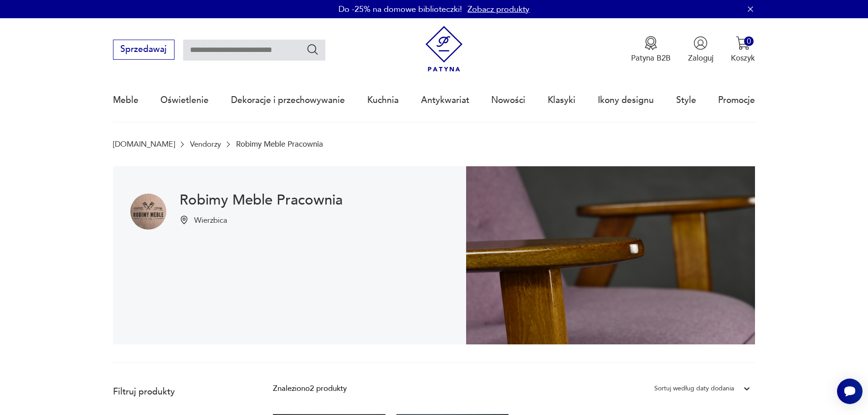  What do you see at coordinates (625, 100) in the screenshot?
I see `a: Ikony designu` at bounding box center [625, 100].